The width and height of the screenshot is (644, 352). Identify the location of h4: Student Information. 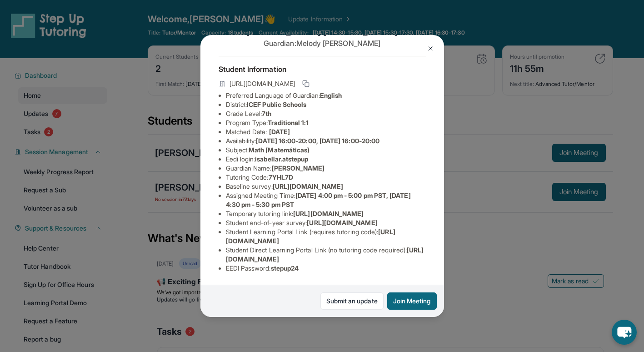
(322, 69).